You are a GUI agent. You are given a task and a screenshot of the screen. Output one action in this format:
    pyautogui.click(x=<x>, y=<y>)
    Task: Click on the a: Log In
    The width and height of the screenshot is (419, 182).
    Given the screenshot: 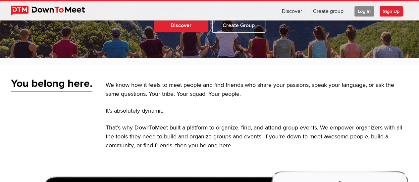 What is the action you would take?
    pyautogui.click(x=364, y=11)
    